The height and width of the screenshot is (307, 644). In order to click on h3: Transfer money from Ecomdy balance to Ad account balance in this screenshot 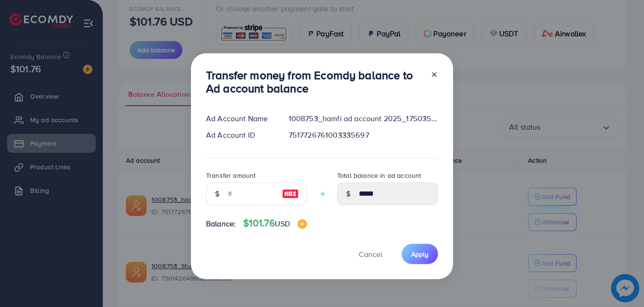, I will do `click(314, 82)`.